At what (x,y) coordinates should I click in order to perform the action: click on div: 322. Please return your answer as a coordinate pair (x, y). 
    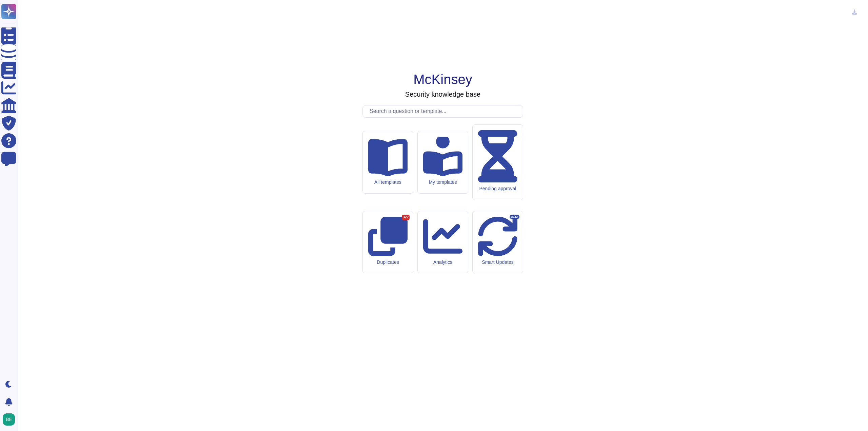
    Looking at the image, I should click on (406, 217).